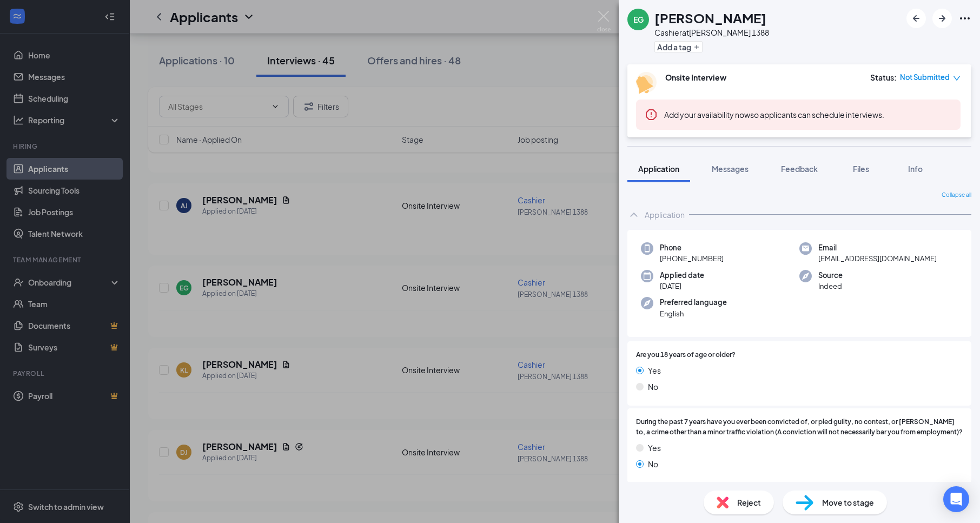 This screenshot has width=980, height=523. What do you see at coordinates (652, 115) in the screenshot?
I see `svg: Error` at bounding box center [652, 115].